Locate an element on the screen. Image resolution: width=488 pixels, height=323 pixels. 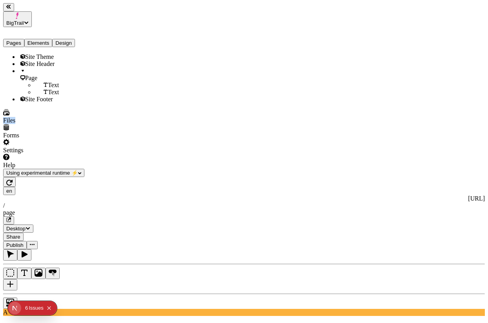
div: page is located at coordinates (244, 213).